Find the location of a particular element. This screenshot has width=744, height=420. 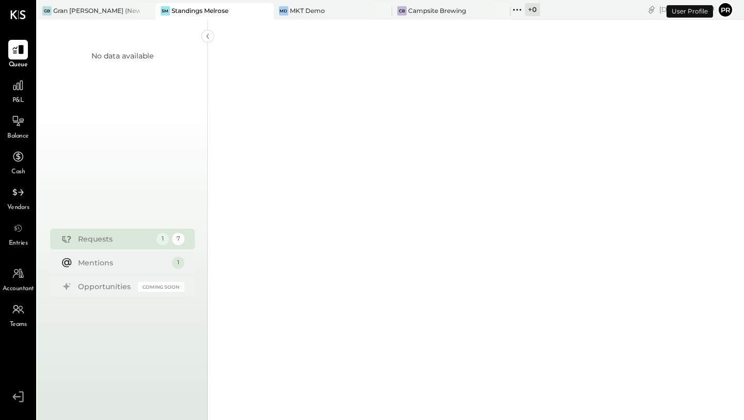

a: Accountant is located at coordinates (18, 279).